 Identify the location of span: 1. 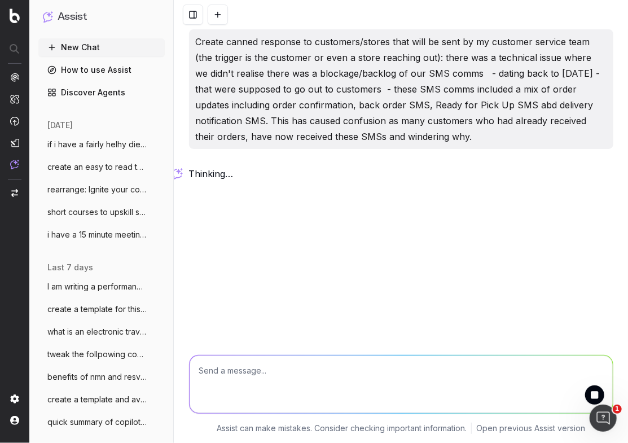
(617, 409).